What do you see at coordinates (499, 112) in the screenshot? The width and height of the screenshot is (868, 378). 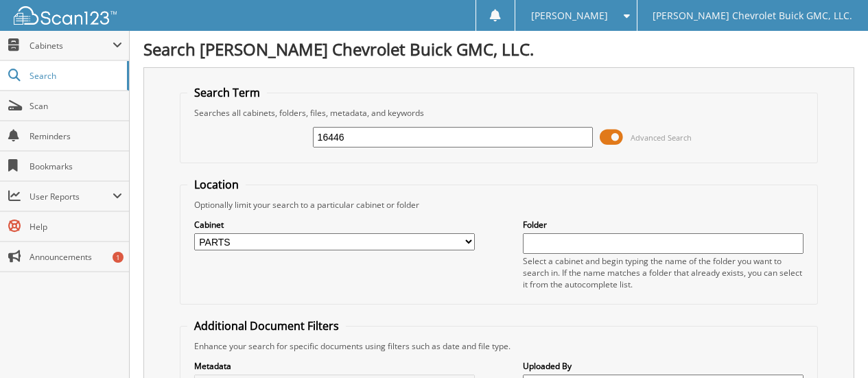 I see `div: Searches all cabinets, folders, files, metadata, and keywords` at bounding box center [499, 112].